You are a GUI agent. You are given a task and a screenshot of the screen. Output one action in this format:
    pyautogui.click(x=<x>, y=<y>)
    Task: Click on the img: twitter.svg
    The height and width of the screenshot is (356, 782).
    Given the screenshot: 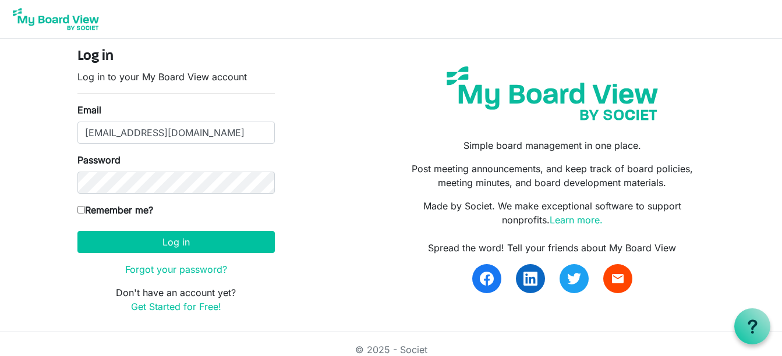 What is the action you would take?
    pyautogui.click(x=574, y=279)
    